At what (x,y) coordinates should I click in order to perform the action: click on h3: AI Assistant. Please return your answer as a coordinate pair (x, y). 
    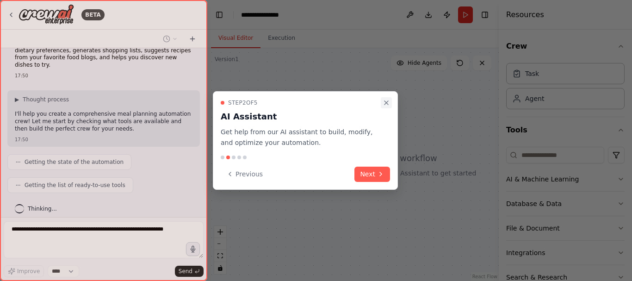
    Looking at the image, I should click on (300, 117).